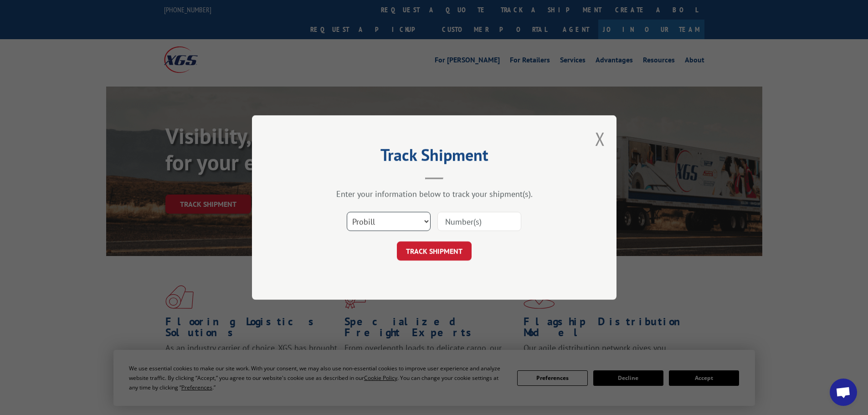  I want to click on button: TRACK SHIPMENT, so click(434, 251).